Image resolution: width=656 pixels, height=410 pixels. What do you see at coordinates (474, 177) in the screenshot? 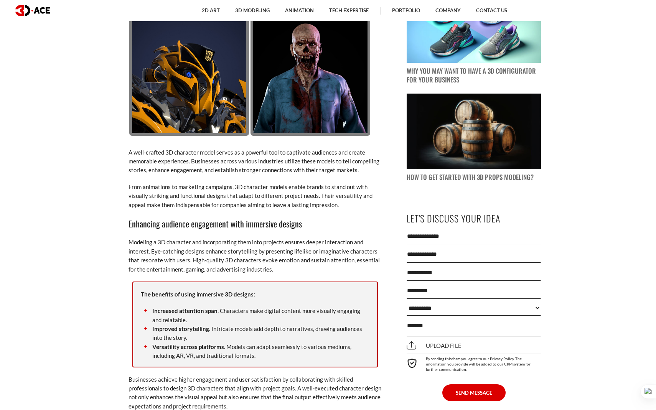
I see `p: How to Get Started with 3D Props Modeling?` at bounding box center [474, 177].